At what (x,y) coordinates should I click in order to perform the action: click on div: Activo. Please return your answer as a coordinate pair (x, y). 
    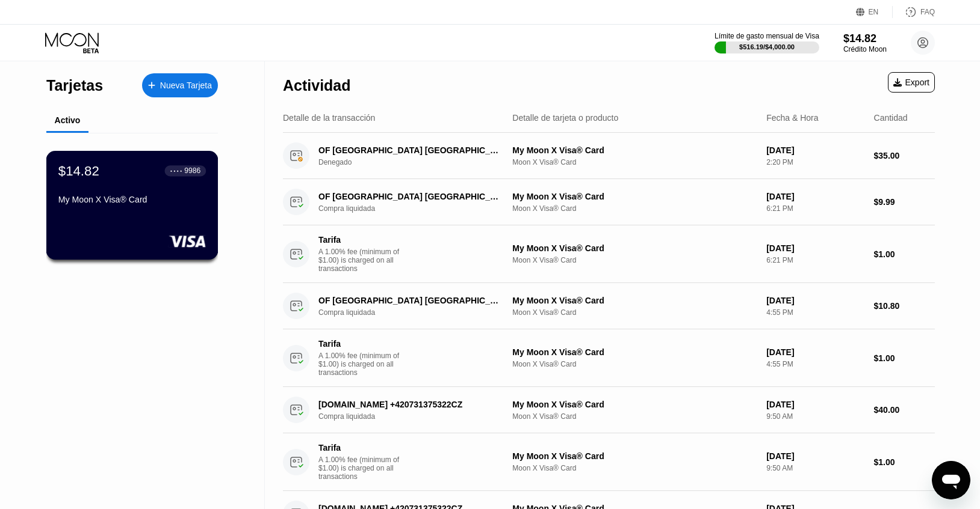
    Looking at the image, I should click on (67, 120).